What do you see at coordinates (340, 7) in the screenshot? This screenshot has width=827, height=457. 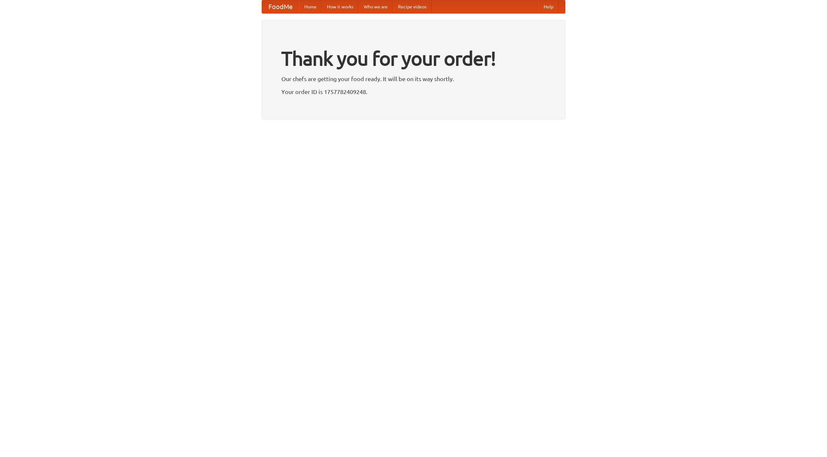 I see `a: How it works` at bounding box center [340, 7].